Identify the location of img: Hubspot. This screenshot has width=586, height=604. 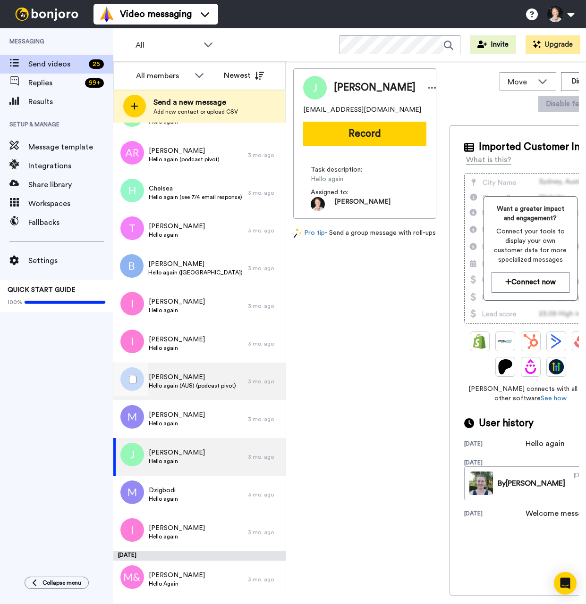
(530, 342).